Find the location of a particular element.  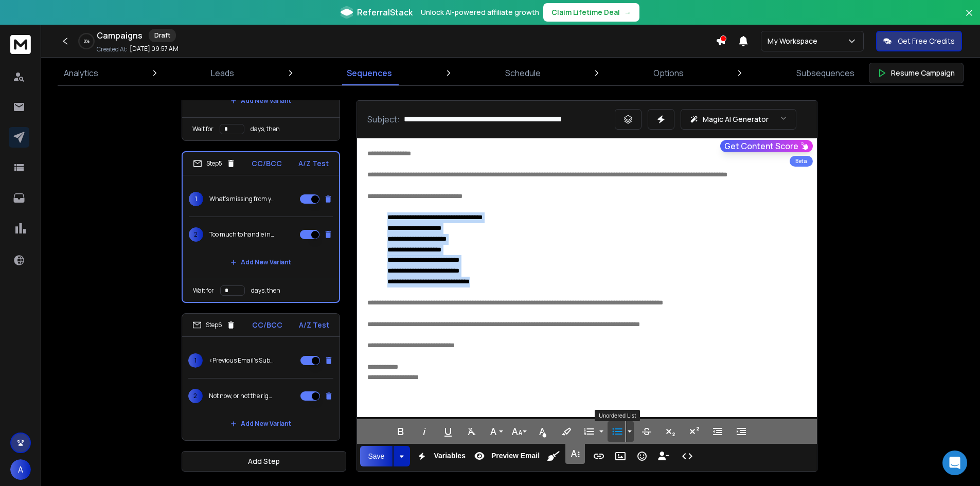

button: Superscript is located at coordinates (693, 432).